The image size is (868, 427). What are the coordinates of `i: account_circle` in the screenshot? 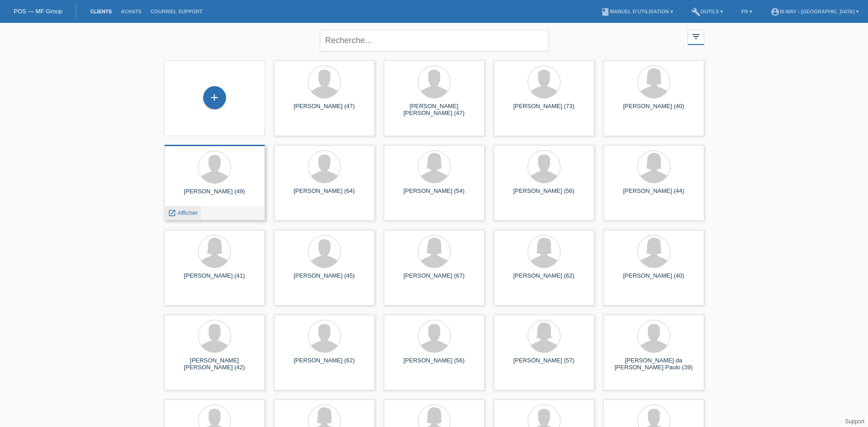 It's located at (775, 12).